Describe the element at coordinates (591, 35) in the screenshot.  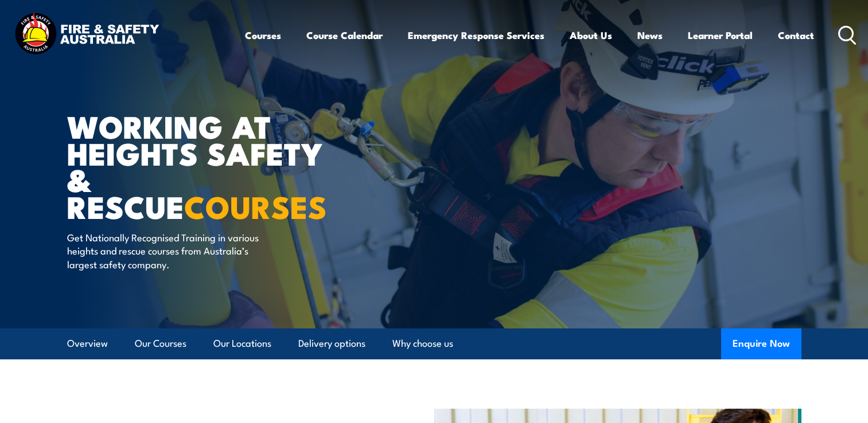
I see `a: About Us` at that location.